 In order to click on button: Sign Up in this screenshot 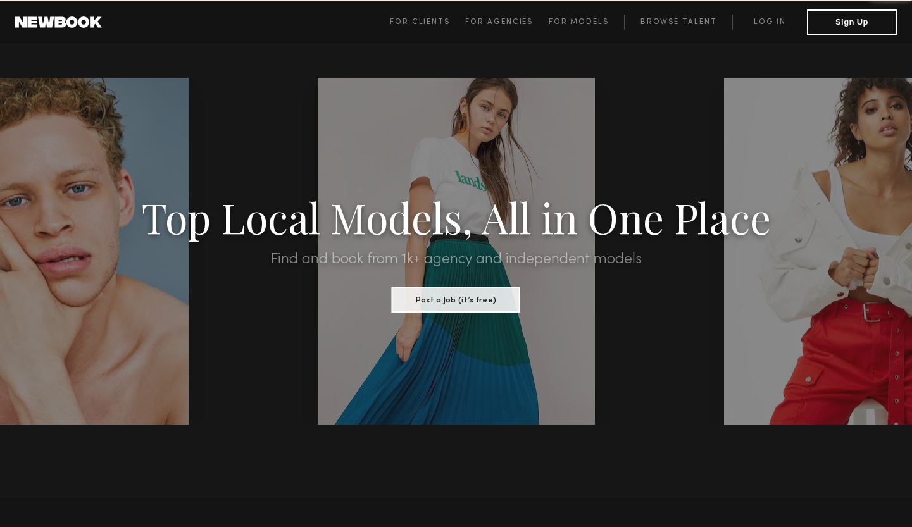, I will do `click(851, 22)`.